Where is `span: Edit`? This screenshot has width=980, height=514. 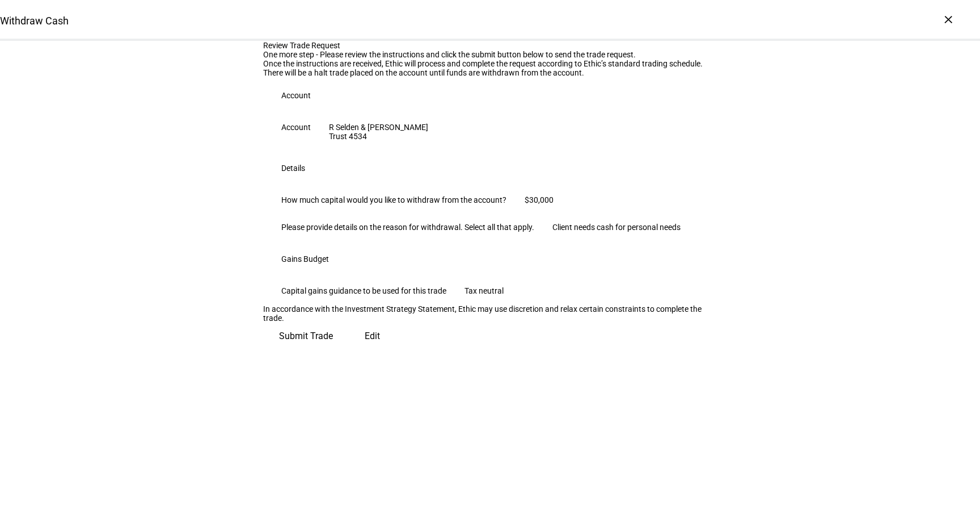
span: Edit is located at coordinates (372, 336).